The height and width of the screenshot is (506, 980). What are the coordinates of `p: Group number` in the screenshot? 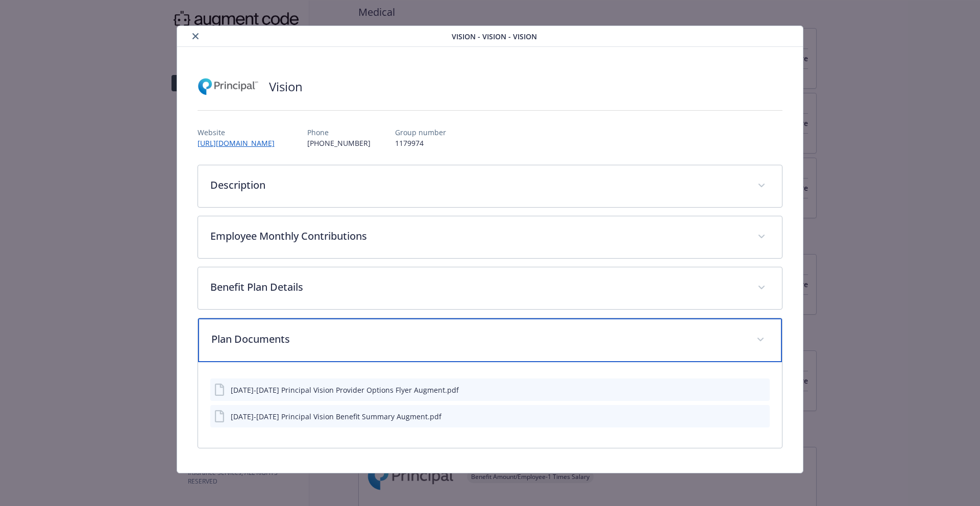 It's located at (421, 132).